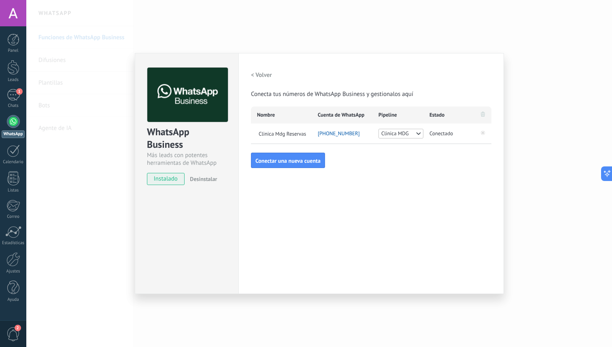 Image resolution: width=612 pixels, height=347 pixels. I want to click on div: Panel, so click(13, 51).